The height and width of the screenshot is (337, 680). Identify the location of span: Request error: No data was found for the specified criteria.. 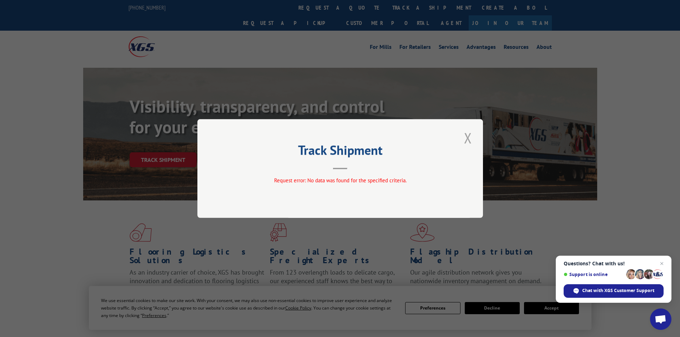
(340, 180).